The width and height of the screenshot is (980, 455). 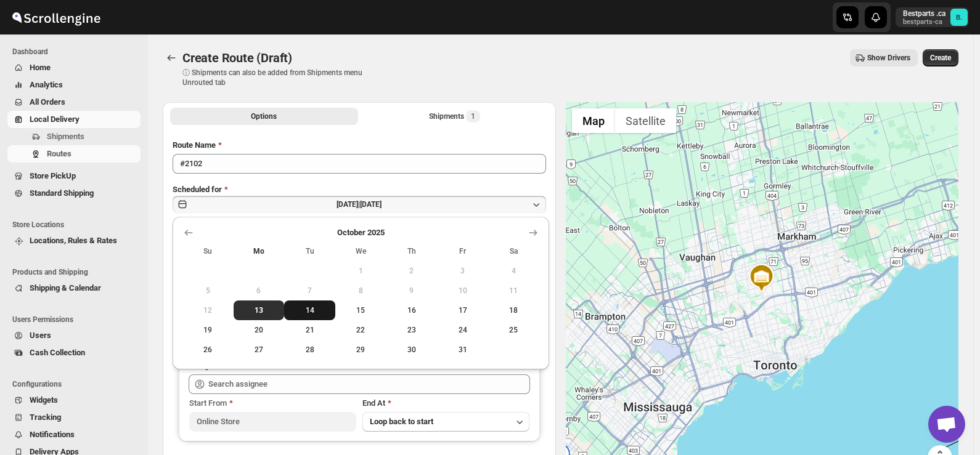 What do you see at coordinates (259, 330) in the screenshot?
I see `button: Monday October 20 2025` at bounding box center [259, 330].